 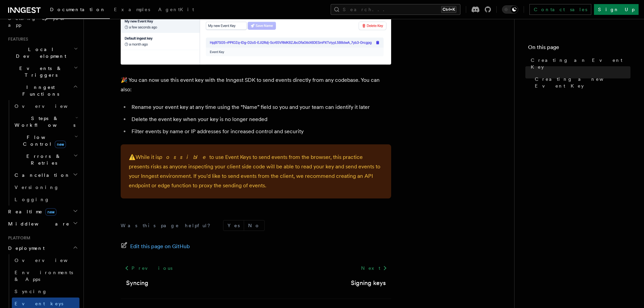 What do you see at coordinates (46, 200) in the screenshot?
I see `a: Logging` at bounding box center [46, 200].